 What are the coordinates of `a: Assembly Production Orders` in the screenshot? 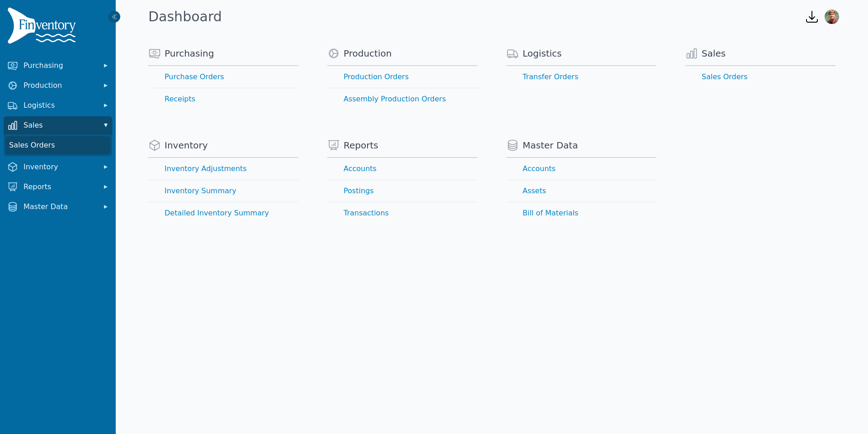 It's located at (402, 99).